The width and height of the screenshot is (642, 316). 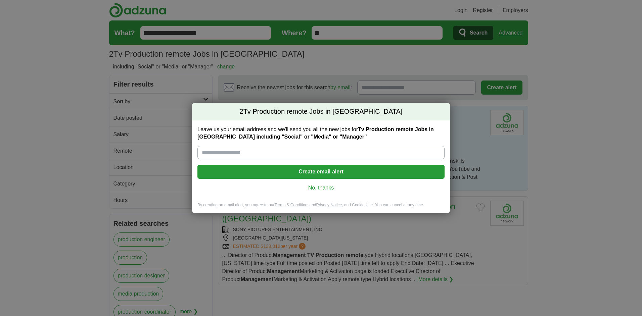 I want to click on a: Privacy Notice, so click(x=329, y=205).